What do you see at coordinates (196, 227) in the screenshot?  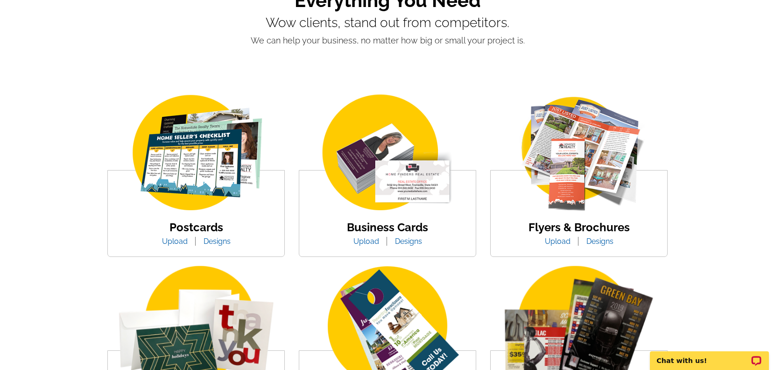 I see `a: Postcards` at bounding box center [196, 227].